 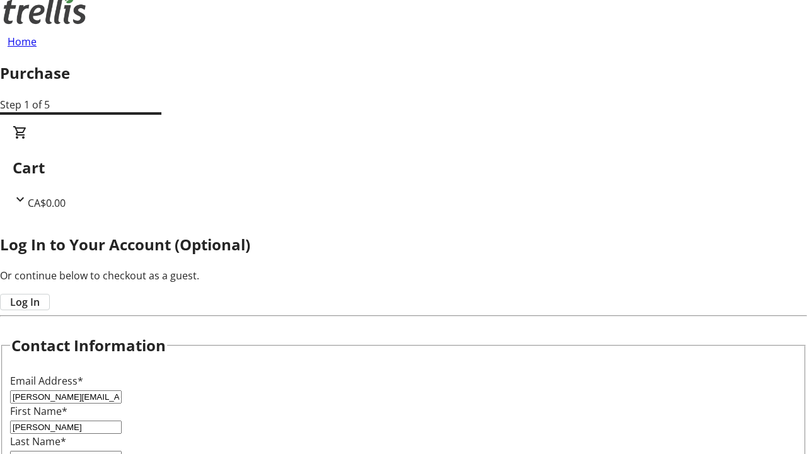 What do you see at coordinates (88, 346) in the screenshot?
I see `h2: Contact Information` at bounding box center [88, 346].